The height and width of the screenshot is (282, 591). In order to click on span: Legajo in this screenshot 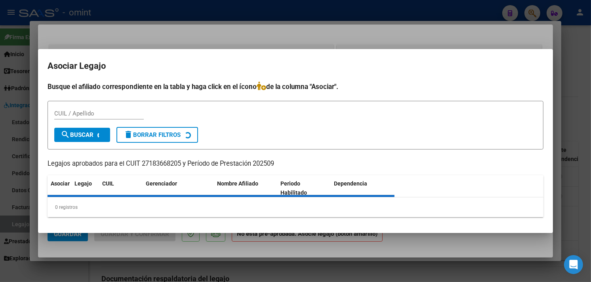, I will do `click(83, 184)`.